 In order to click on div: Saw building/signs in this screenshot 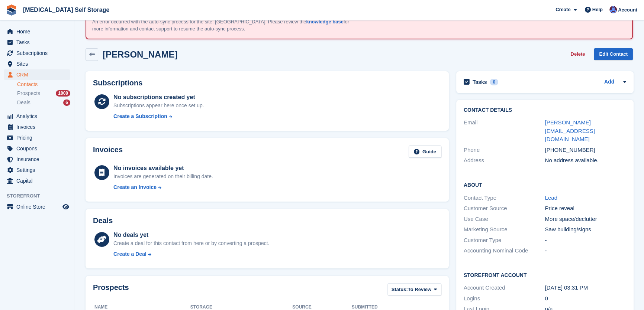, I will do `click(585, 230)`.